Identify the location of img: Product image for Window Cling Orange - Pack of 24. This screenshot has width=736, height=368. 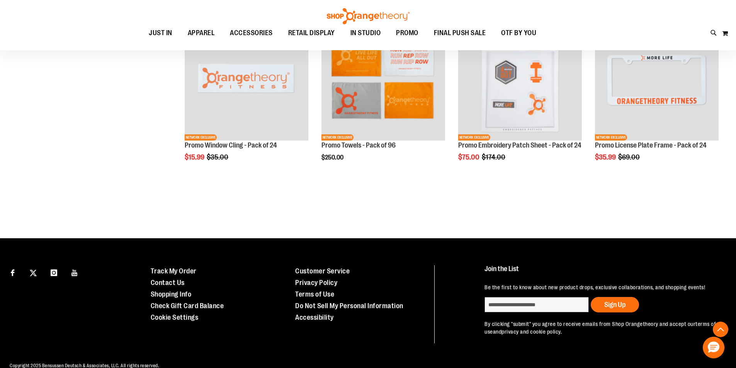
(247, 79).